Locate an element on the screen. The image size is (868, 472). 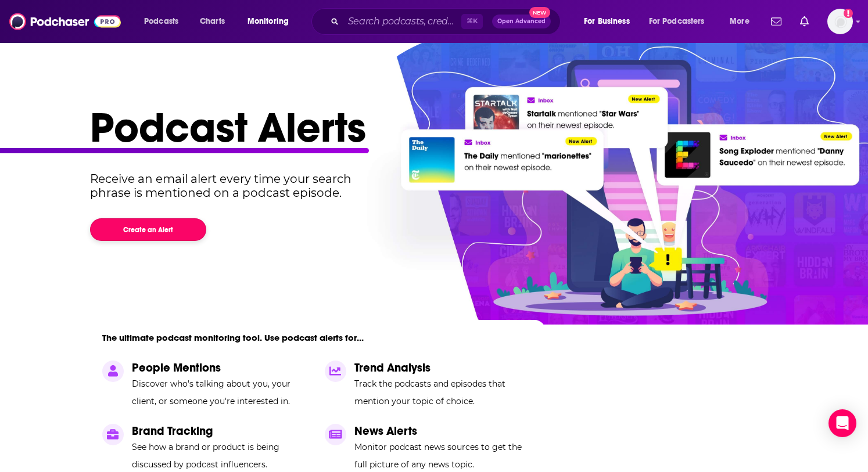
button: Create an Alert is located at coordinates (148, 229).